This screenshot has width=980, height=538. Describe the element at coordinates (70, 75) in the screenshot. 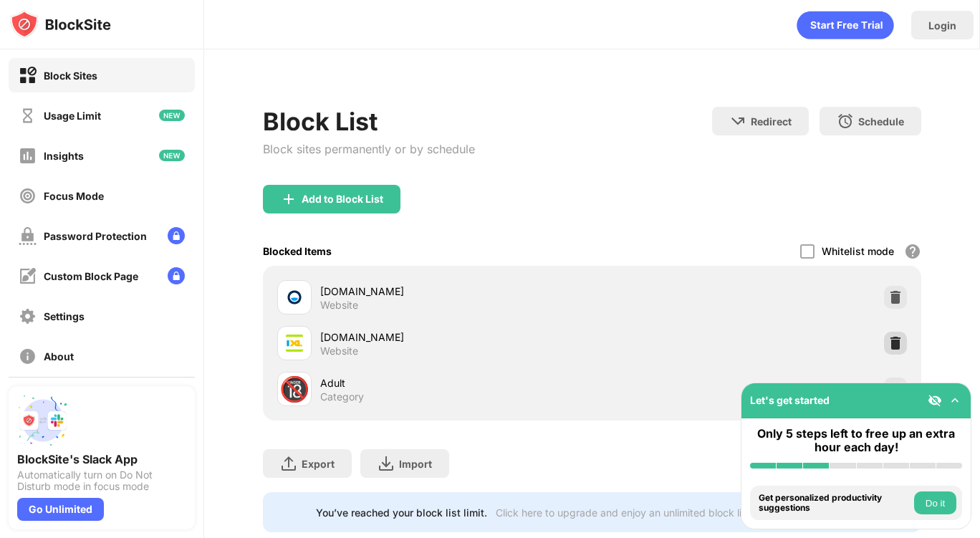

I see `div: Block Sites` at that location.